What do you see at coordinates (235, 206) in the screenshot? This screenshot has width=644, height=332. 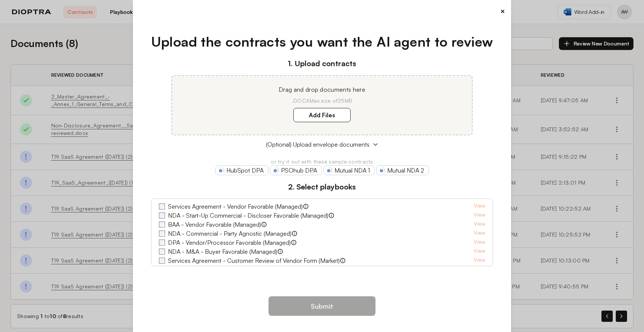 I see `label: Services Agreement - Vendor Favorable (Managed)` at bounding box center [235, 206].